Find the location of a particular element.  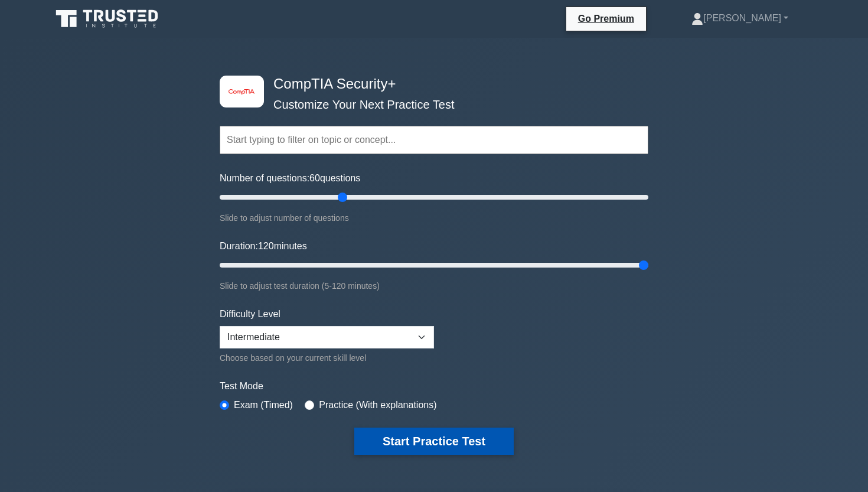

label: Test Mode is located at coordinates (434, 386).